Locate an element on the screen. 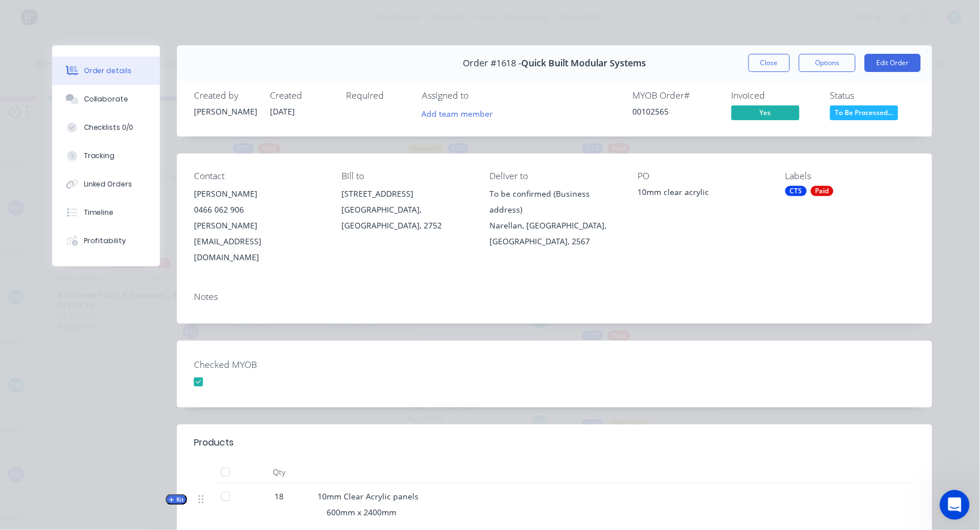  div: Profitability is located at coordinates (105, 241).